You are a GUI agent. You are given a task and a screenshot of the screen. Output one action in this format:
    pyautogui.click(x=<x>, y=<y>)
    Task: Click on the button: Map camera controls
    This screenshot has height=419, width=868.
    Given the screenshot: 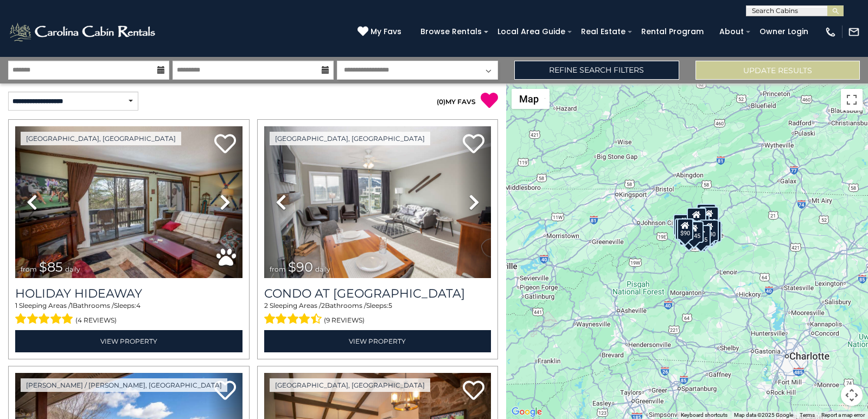 What is the action you would take?
    pyautogui.click(x=852, y=395)
    